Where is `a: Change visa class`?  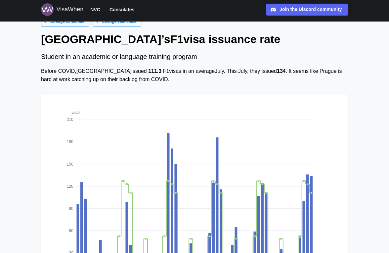 a: Change visa class is located at coordinates (117, 22).